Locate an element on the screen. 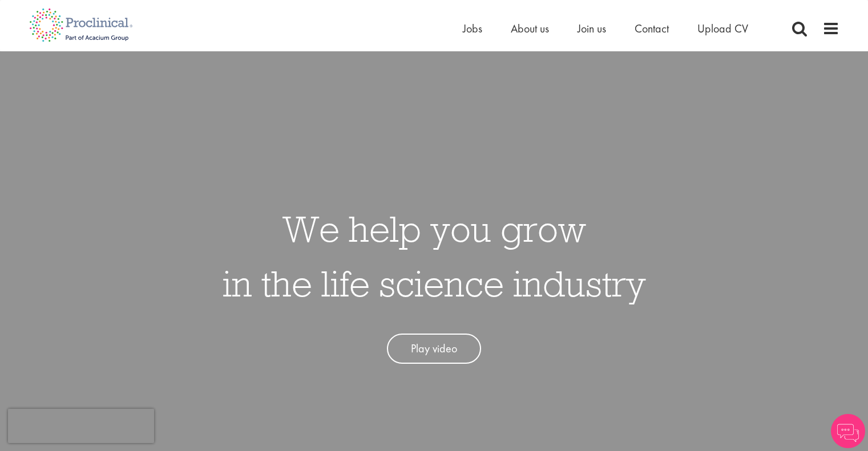  a: About us is located at coordinates (530, 28).